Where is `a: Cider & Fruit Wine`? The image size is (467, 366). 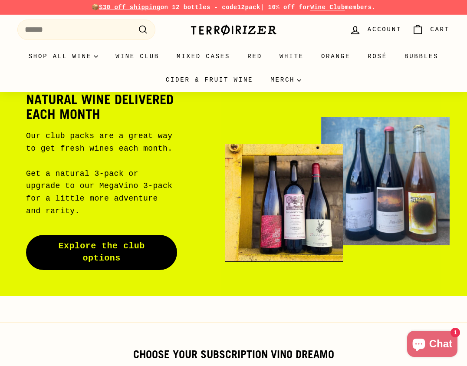 a: Cider & Fruit Wine is located at coordinates (209, 80).